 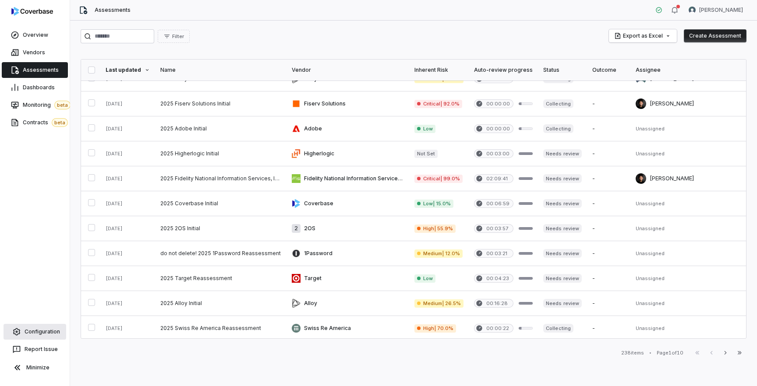 What do you see at coordinates (348, 70) in the screenshot?
I see `div: Vendor` at bounding box center [348, 70].